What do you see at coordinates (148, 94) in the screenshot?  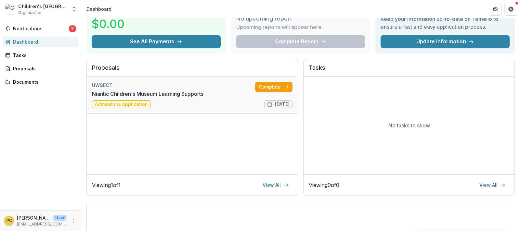 I see `a: Niantic Children's Museum Learning Supports` at bounding box center [148, 94].